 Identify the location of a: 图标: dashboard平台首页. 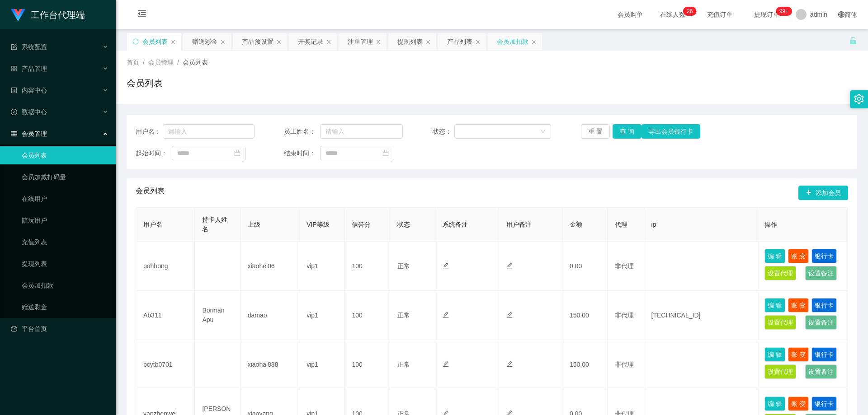
(59, 329).